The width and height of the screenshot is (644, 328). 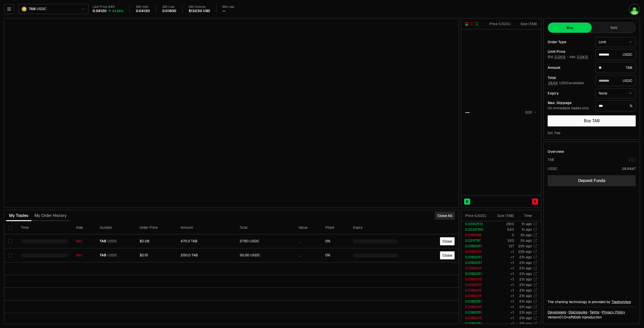 I want to click on td: 543, so click(x=502, y=229).